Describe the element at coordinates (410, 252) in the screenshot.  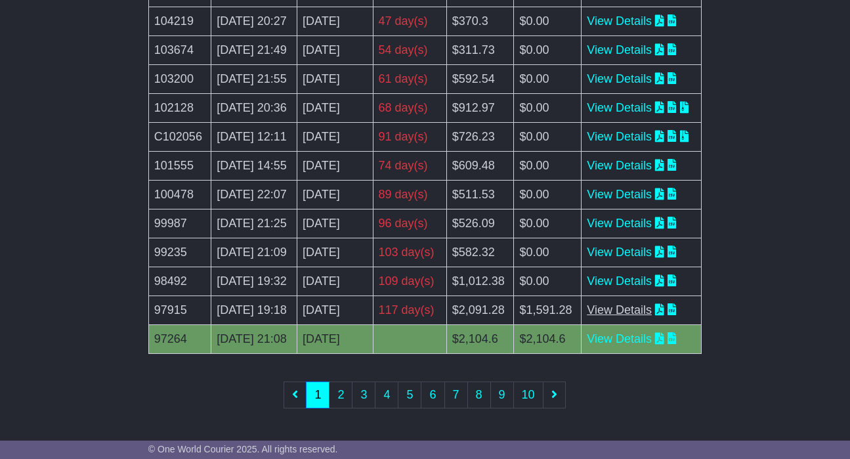
I see `div: 103 day(s)` at that location.